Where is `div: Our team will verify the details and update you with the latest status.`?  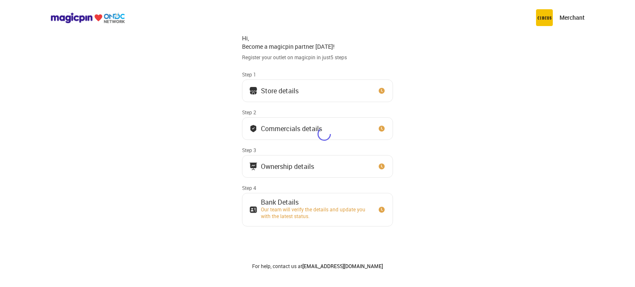
div: Our team will verify the details and update you with the latest status. is located at coordinates (316, 212).